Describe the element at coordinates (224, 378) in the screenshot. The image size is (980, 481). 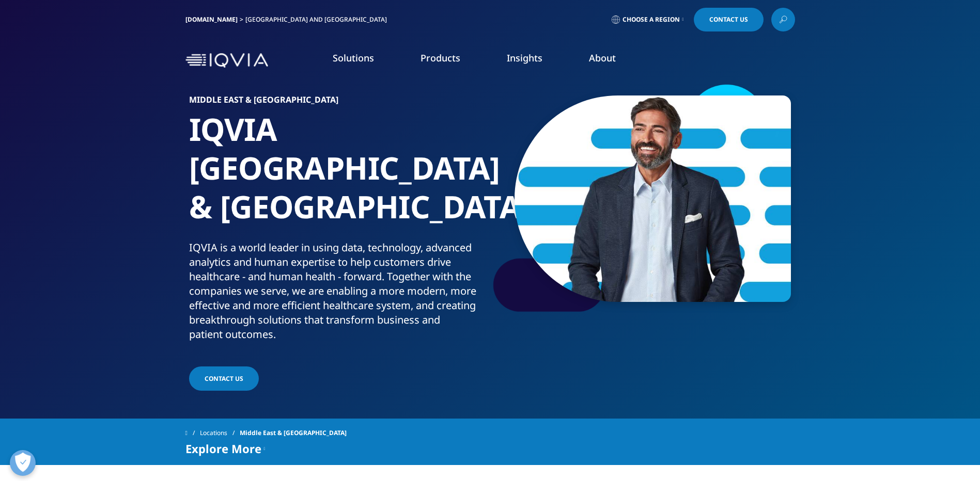
I see `span: Contact us` at that location.